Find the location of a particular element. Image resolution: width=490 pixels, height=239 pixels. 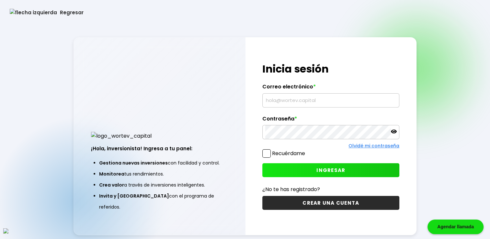

button: INGRESAR is located at coordinates (331, 170).